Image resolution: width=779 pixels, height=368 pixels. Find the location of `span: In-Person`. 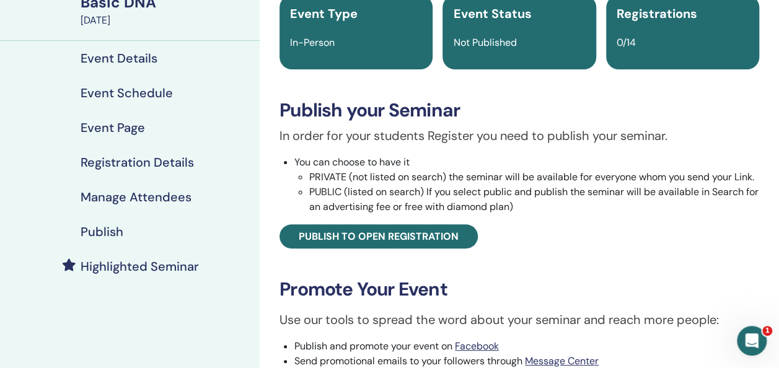

span: In-Person is located at coordinates (312, 42).